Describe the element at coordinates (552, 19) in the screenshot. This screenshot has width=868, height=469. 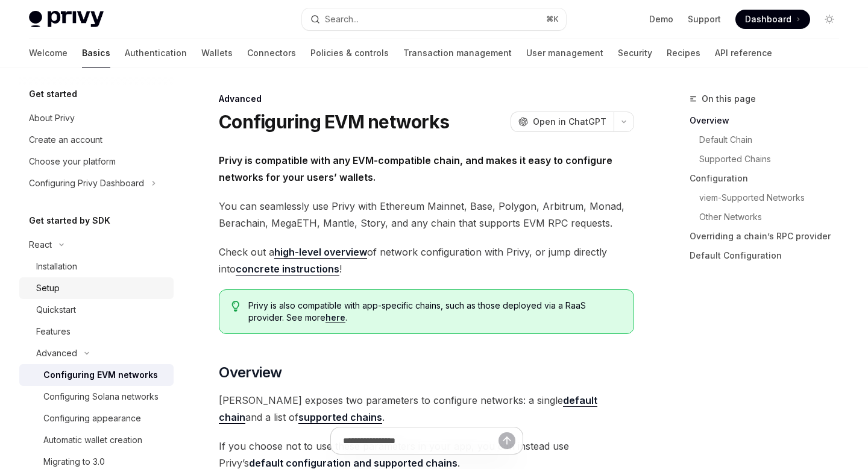
I see `span: ⌘ K` at that location.